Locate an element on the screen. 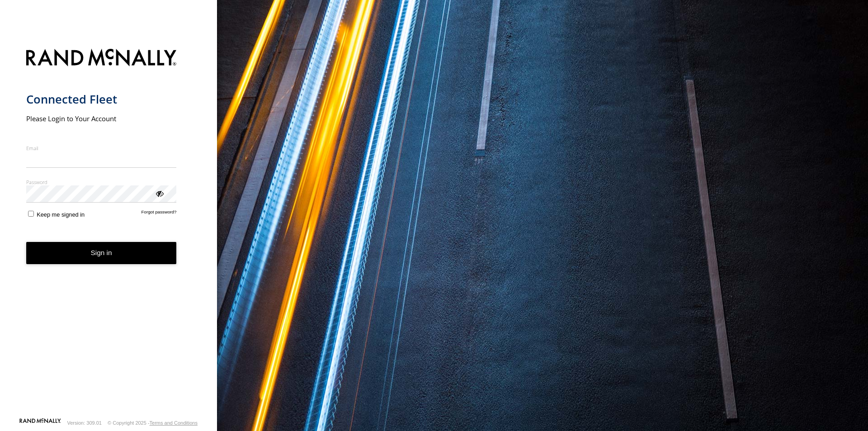  input: Keep me signed in is located at coordinates (30, 213).